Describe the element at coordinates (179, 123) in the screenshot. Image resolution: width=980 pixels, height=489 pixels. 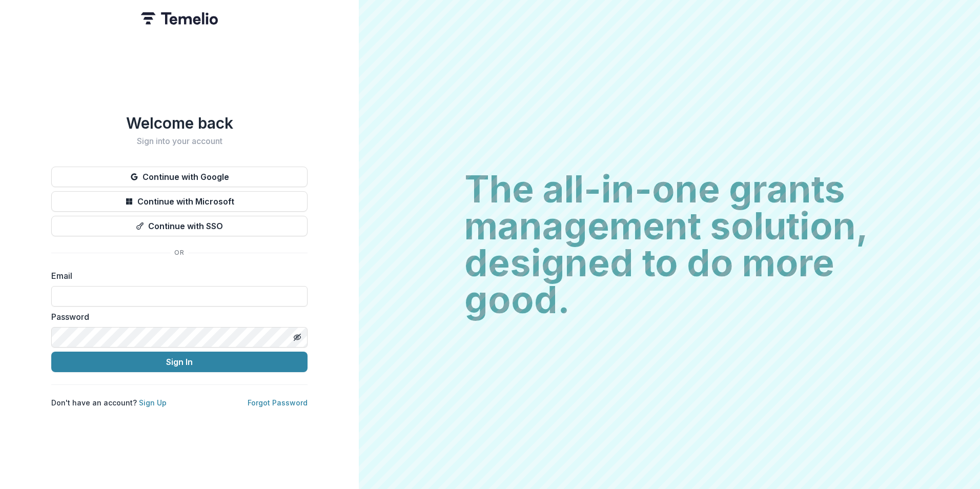
I see `h1: Welcome back` at that location.